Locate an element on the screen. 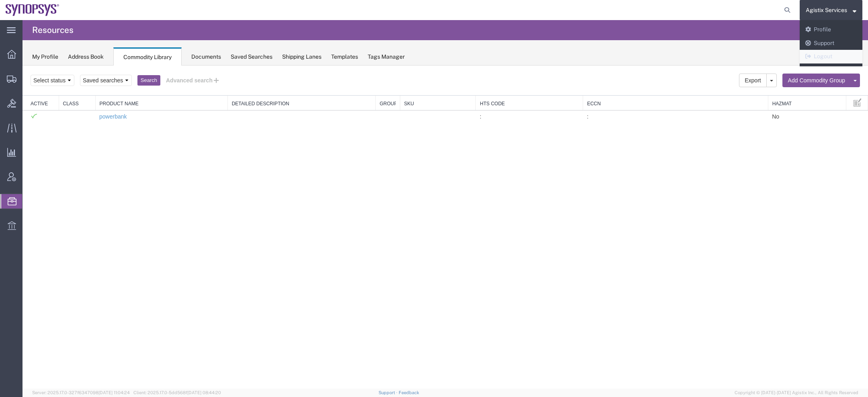 This screenshot has height=397, width=868. button: Manage table columns is located at coordinates (835, 37).